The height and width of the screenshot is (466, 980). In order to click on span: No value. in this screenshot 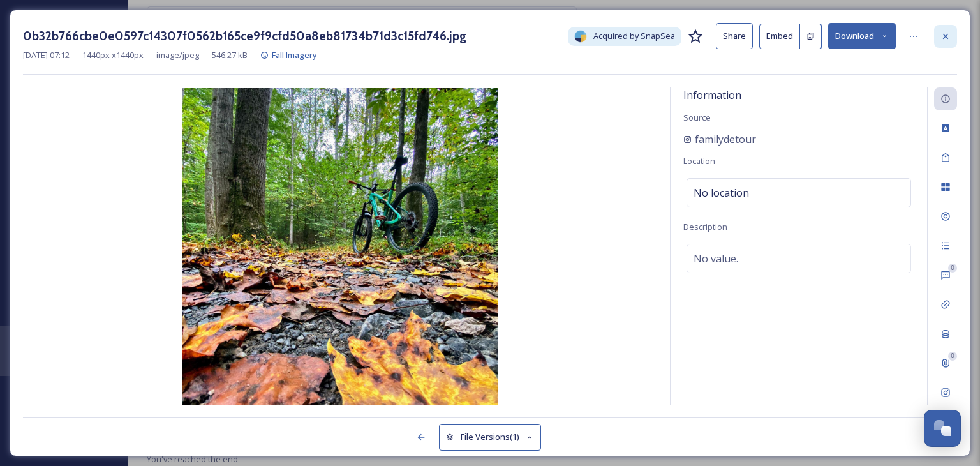, I will do `click(716, 259)`.